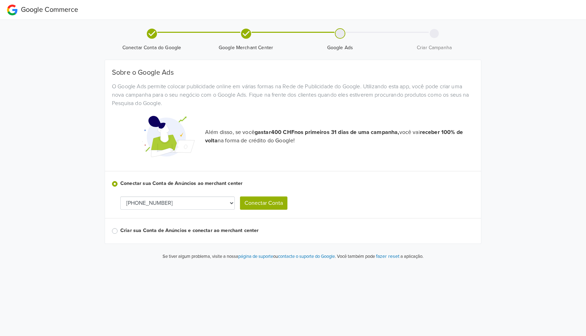  Describe the element at coordinates (249, 257) in the screenshot. I see `p: Se tiver algum problema, visite a nossa ou .` at that location.